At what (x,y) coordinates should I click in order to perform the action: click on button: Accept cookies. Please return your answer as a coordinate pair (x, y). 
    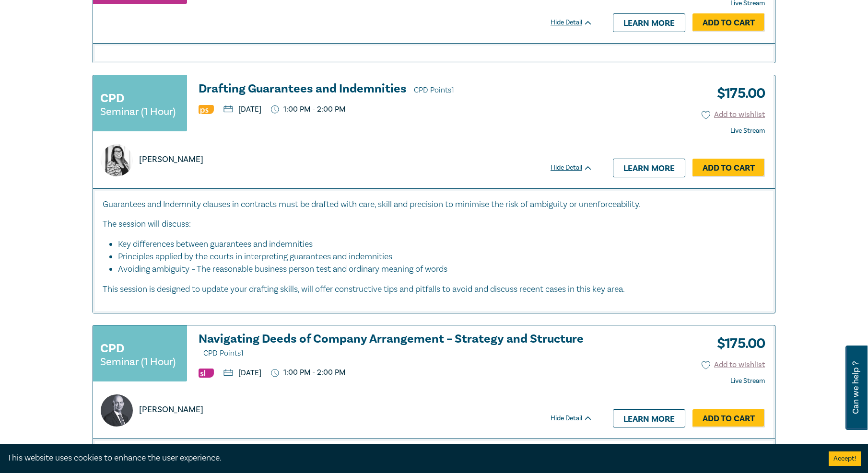
    Looking at the image, I should click on (845, 459).